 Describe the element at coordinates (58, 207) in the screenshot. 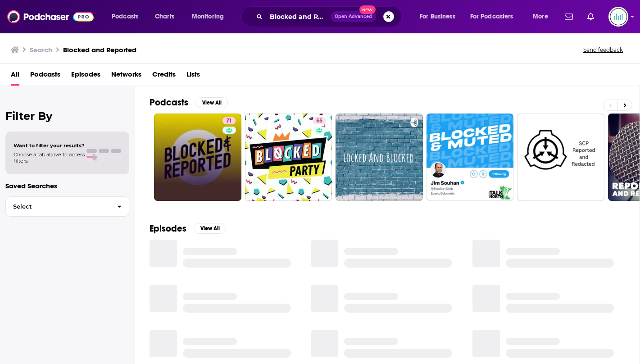

I see `span: Select` at that location.